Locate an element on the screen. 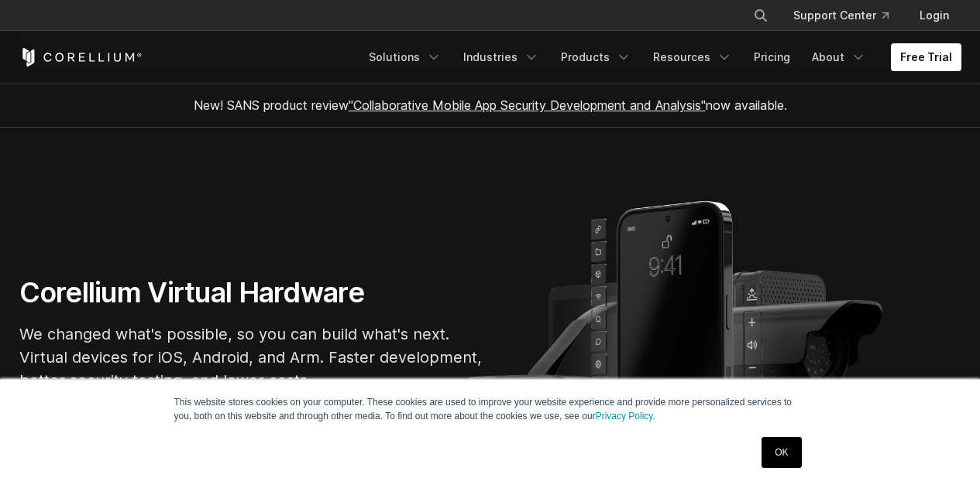  a: Support Center is located at coordinates (840, 16).